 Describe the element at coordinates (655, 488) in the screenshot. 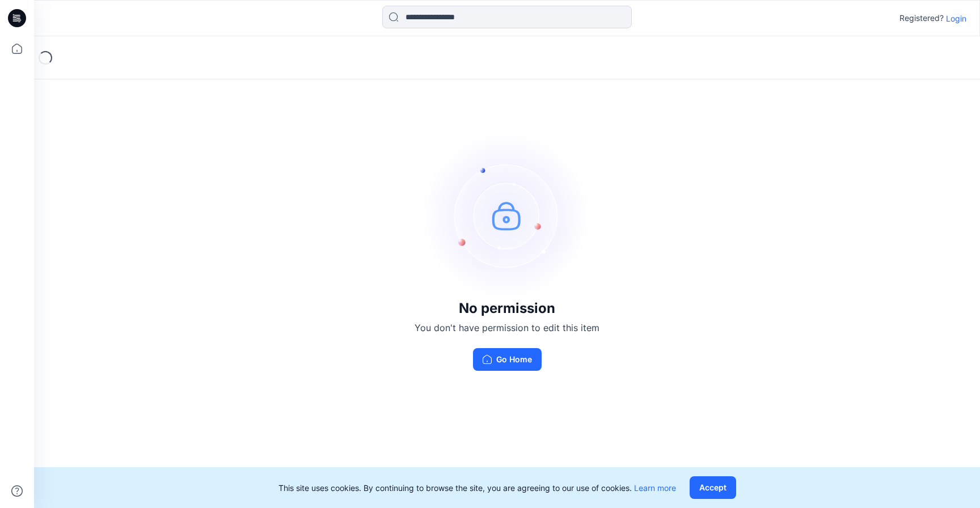

I see `a: Learn more` at that location.